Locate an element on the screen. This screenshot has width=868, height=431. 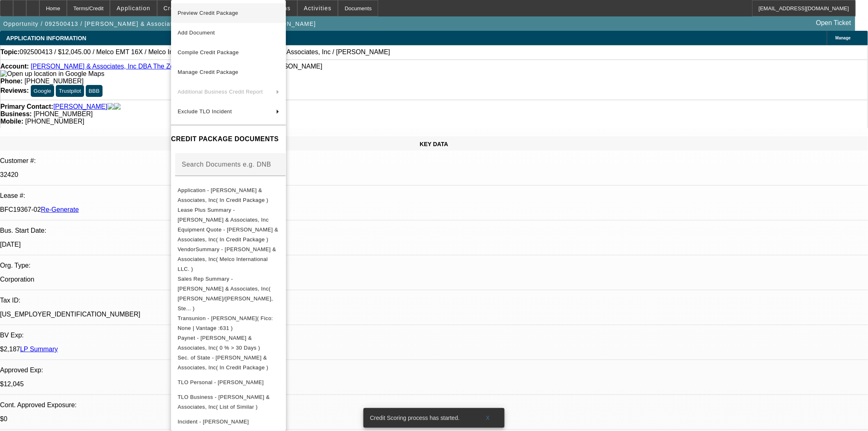
button: TLO Business - Shinn & Associates, Inc( List of Similar ) is located at coordinates (228, 402).